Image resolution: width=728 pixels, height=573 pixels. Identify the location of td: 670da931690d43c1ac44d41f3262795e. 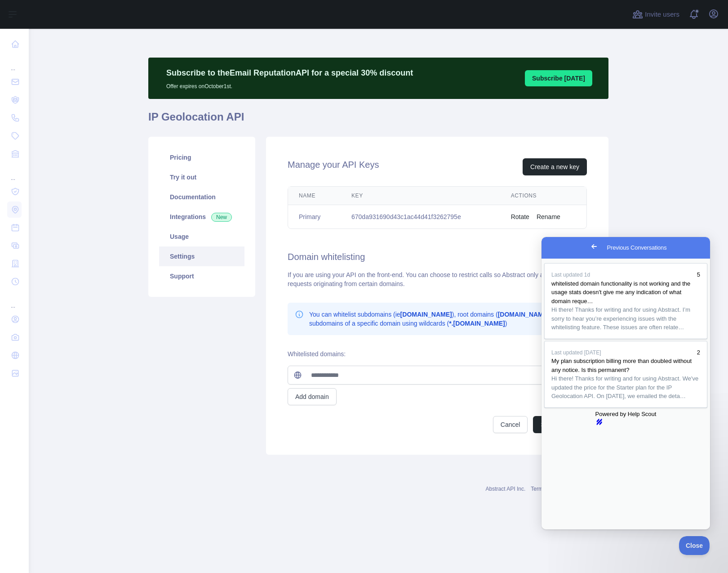
(421, 217).